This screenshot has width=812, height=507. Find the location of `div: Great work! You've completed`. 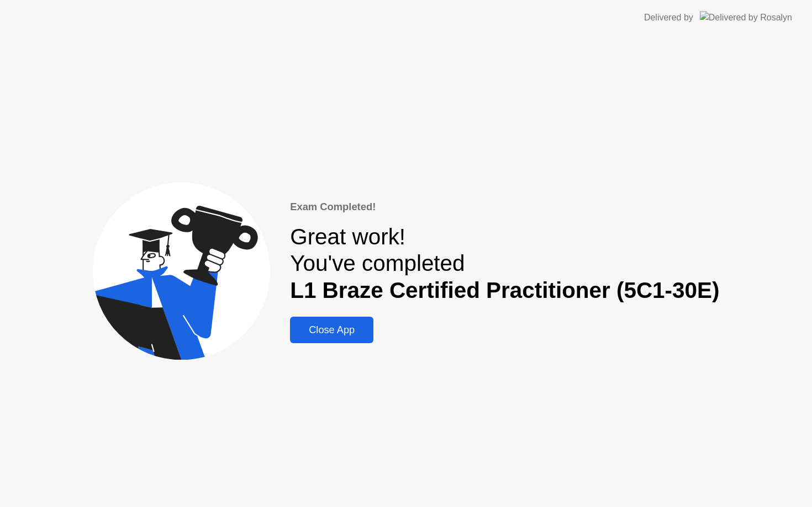

div: Great work! You've completed is located at coordinates (505, 264).